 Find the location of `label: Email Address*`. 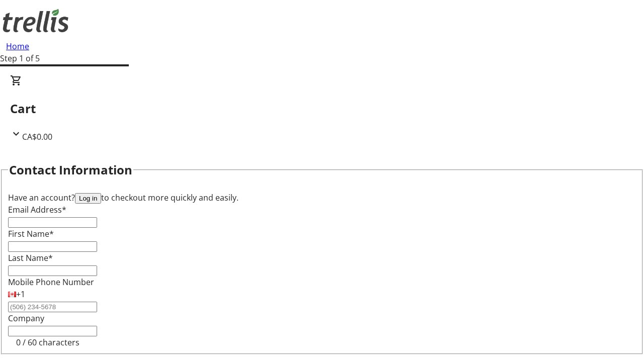

label: Email Address* is located at coordinates (37, 209).